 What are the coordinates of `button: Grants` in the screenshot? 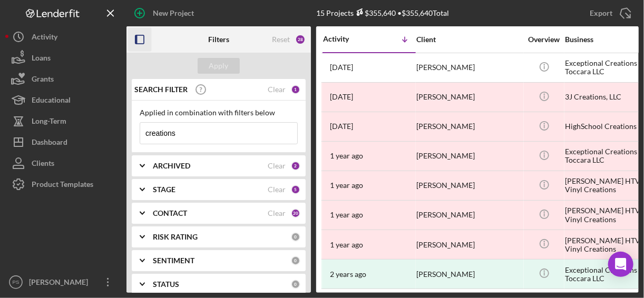 It's located at (63, 79).